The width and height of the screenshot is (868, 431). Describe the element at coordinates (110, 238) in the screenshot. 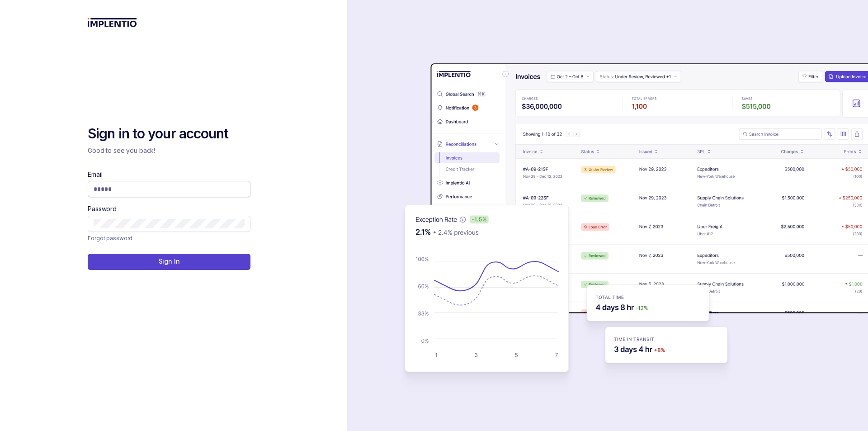

I see `a: Link Forgot password` at that location.